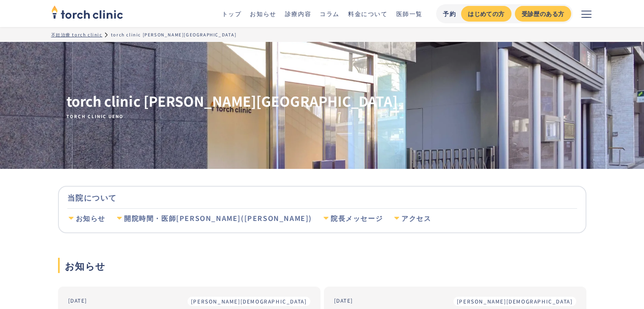  What do you see at coordinates (323, 265) in the screenshot?
I see `h2: お知らせ` at bounding box center [323, 265].